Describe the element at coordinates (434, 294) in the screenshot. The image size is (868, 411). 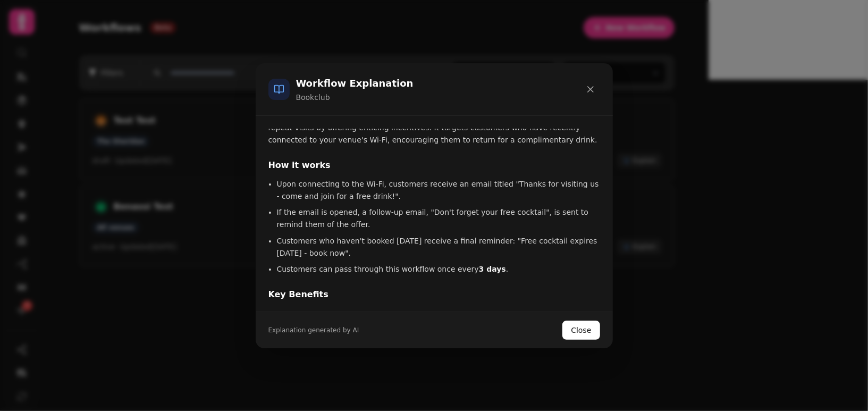
I see `h2: Key Benefits` at that location.